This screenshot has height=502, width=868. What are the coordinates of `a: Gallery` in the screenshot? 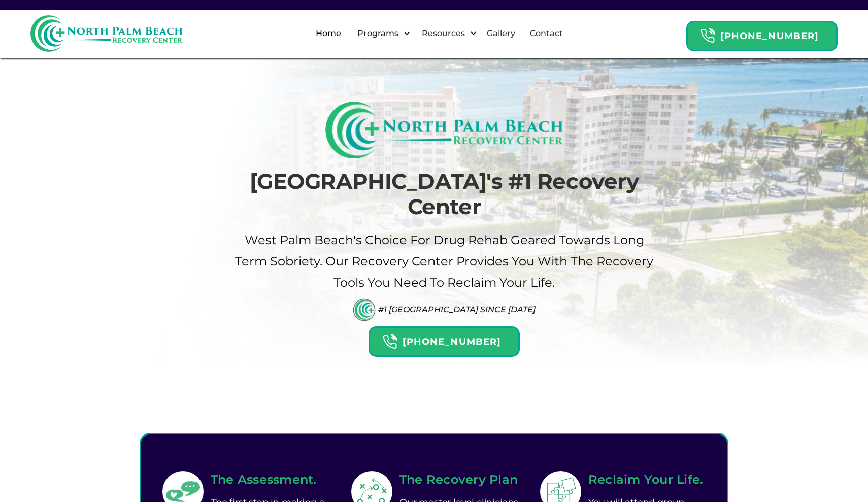 It's located at (501, 33).